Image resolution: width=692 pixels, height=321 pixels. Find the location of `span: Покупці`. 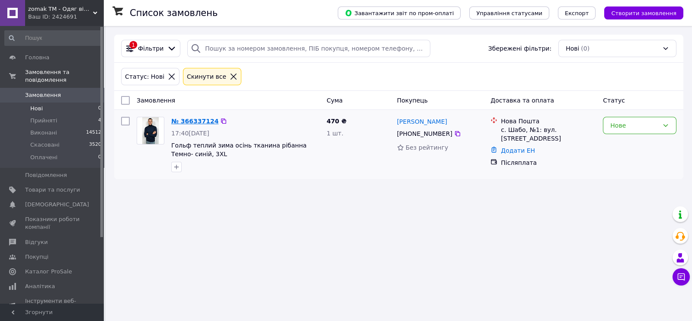

span: Покупці is located at coordinates (37, 257).